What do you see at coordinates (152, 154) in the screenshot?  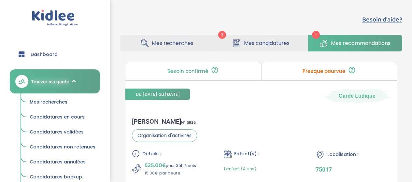 I see `span: Détails :` at bounding box center [152, 154].